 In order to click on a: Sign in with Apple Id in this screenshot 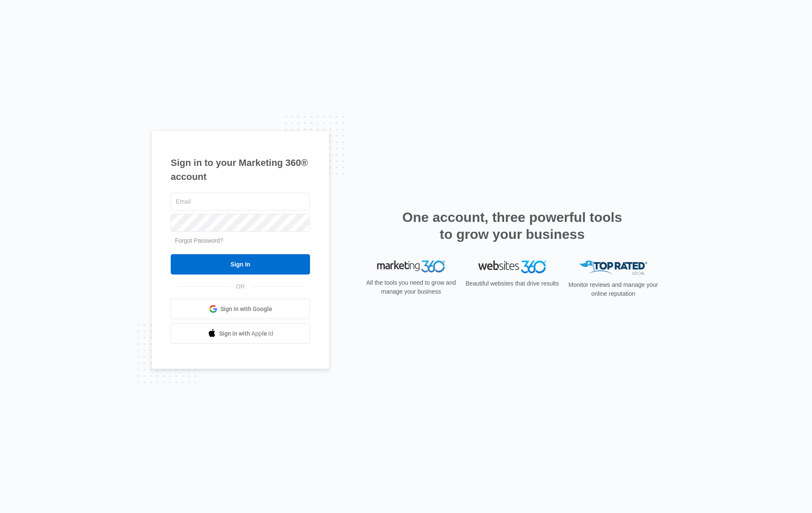, I will do `click(241, 333)`.